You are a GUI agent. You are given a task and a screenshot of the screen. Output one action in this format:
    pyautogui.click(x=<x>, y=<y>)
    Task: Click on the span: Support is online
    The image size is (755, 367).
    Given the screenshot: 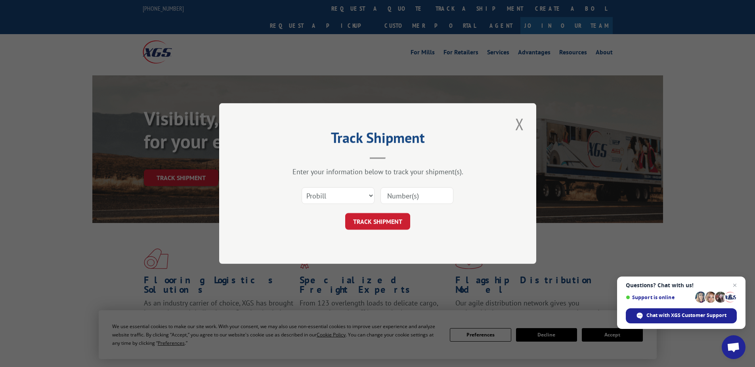 What is the action you would take?
    pyautogui.click(x=659, y=297)
    